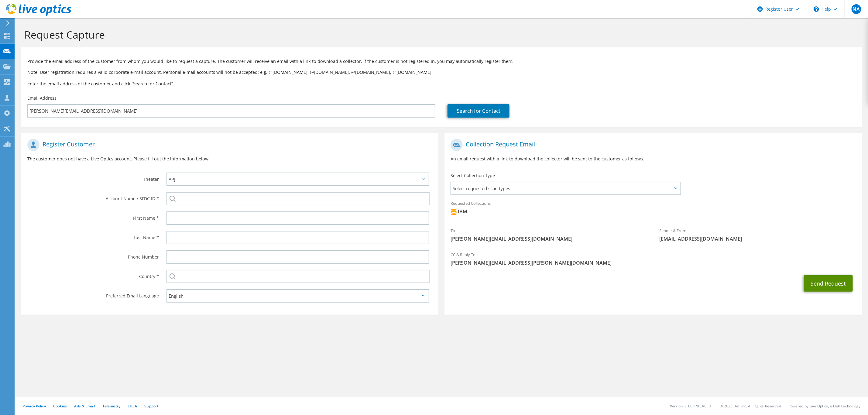 Image resolution: width=868 pixels, height=415 pixels. Describe the element at coordinates (549, 235) in the screenshot. I see `div: To` at that location.